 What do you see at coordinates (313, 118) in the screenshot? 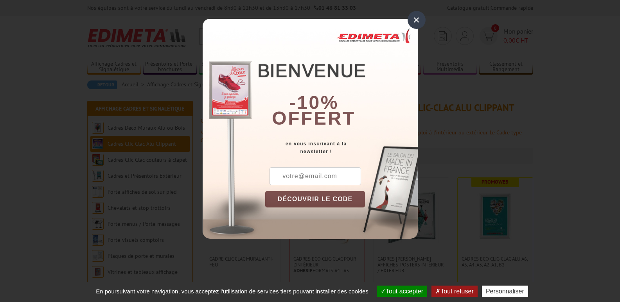
I see `font: offert` at bounding box center [313, 118].